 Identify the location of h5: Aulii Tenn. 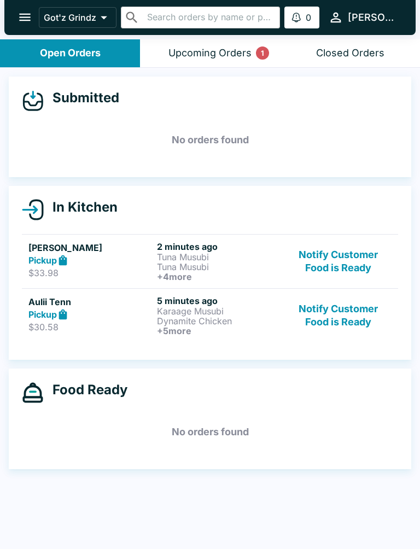
(90, 302).